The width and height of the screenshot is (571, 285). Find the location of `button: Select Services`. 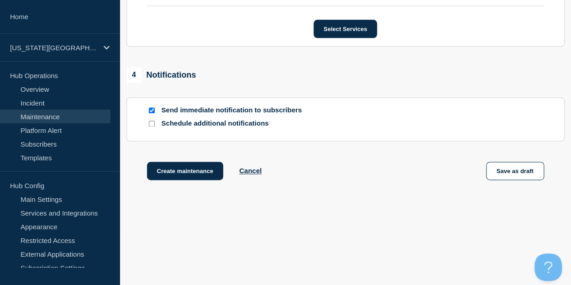

button: Select Services is located at coordinates (345, 29).